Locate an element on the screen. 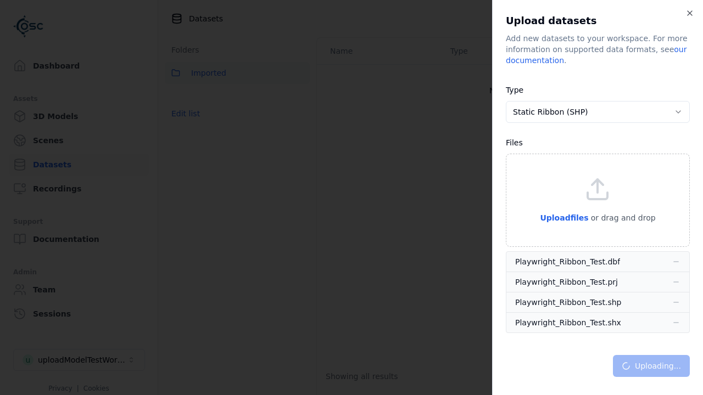  div: Playwright_Ribbon_Test.shx is located at coordinates (568, 323).